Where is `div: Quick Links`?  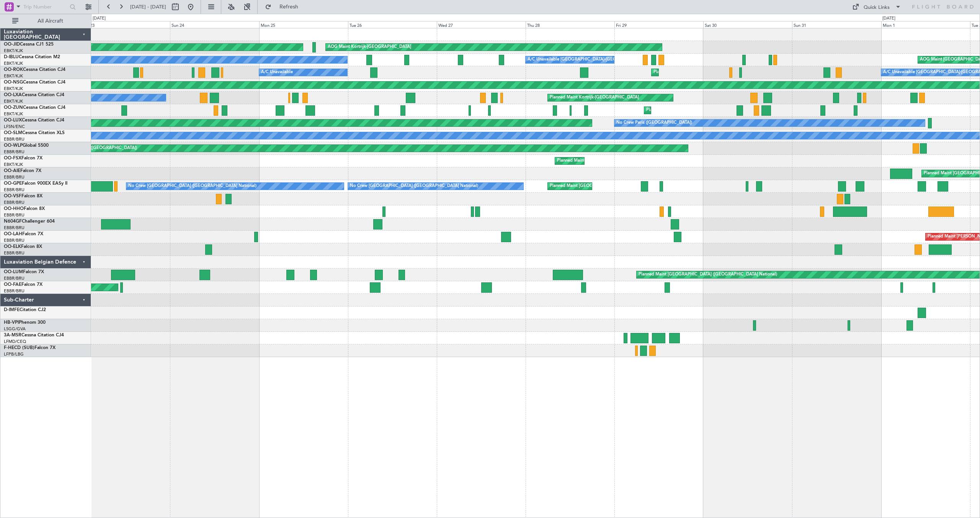 div: Quick Links is located at coordinates (877, 8).